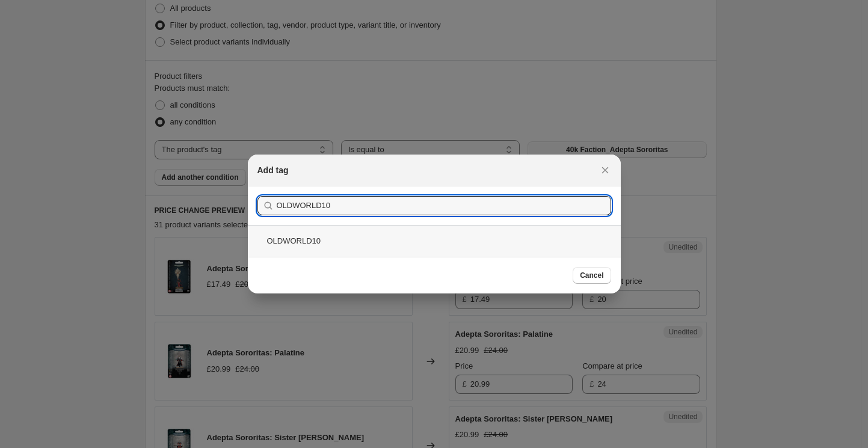 The image size is (868, 448). Describe the element at coordinates (605, 170) in the screenshot. I see `button: Close` at that location.